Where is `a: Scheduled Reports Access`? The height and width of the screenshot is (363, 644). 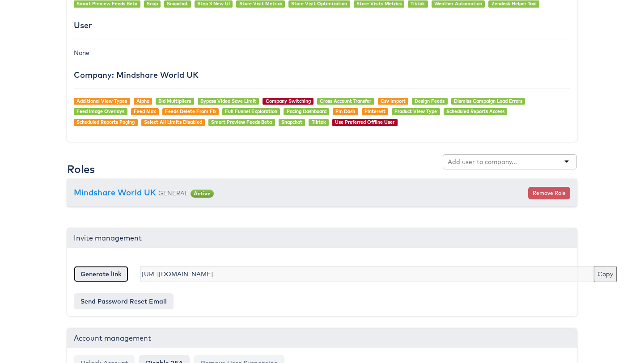 a: Scheduled Reports Access is located at coordinates (475, 111).